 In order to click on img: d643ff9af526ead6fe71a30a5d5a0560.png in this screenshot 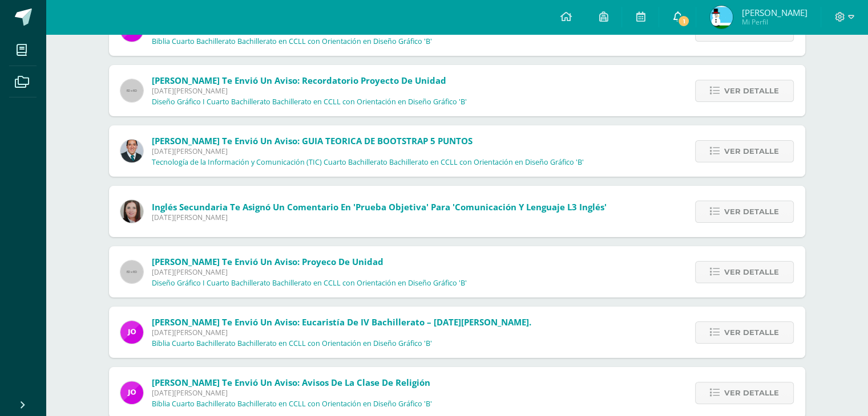, I will do `click(721, 17)`.